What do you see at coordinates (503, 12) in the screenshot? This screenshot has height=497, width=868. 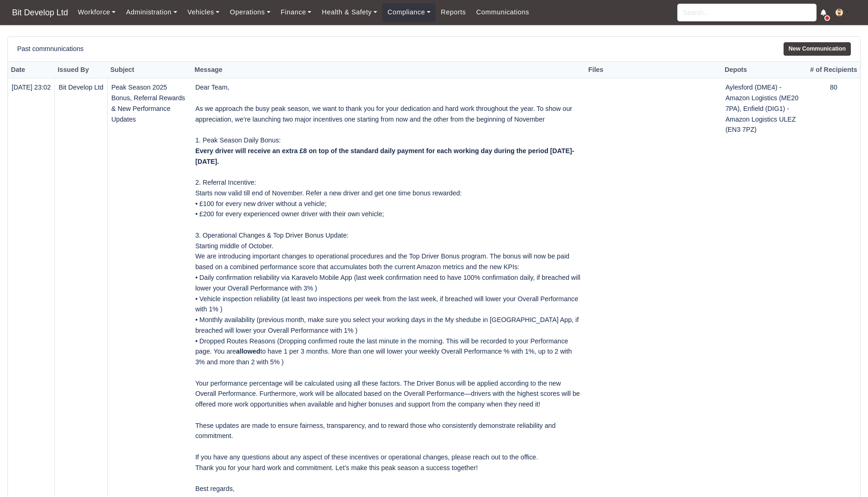 I see `a: Communications` at bounding box center [503, 12].